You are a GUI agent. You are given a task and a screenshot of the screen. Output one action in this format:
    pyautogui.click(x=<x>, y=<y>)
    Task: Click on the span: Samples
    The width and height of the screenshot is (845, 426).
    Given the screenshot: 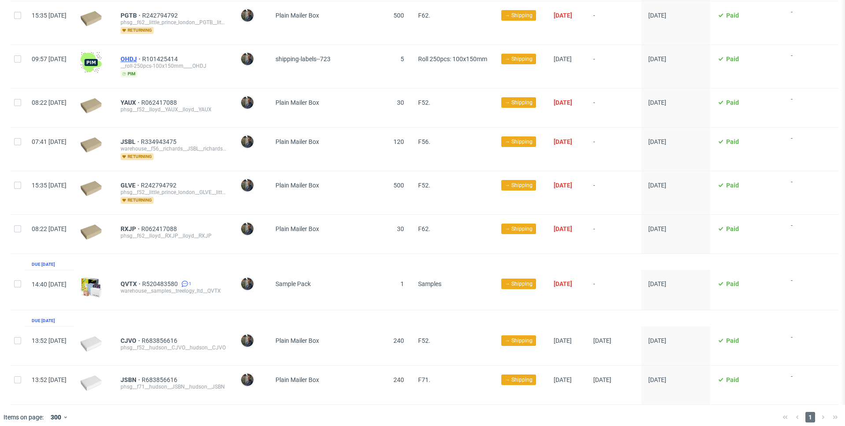 What is the action you would take?
    pyautogui.click(x=430, y=284)
    